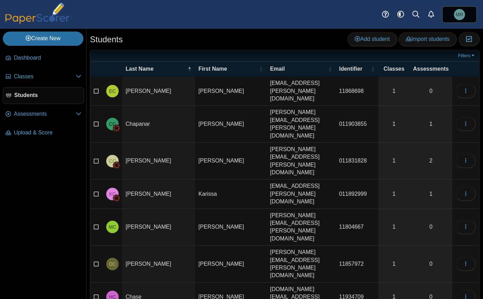 This screenshot has height=299, width=483. What do you see at coordinates (431, 161) in the screenshot?
I see `a: 2` at bounding box center [431, 161].